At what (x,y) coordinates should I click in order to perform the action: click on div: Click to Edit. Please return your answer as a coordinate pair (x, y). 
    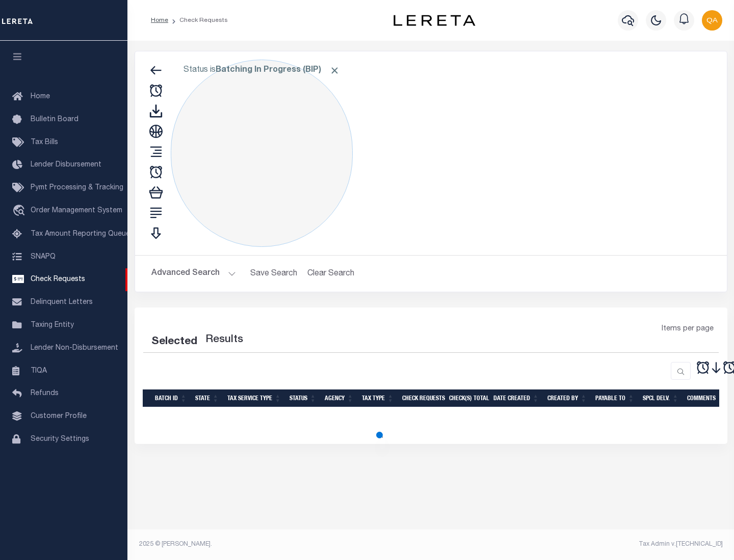
    Looking at the image, I should click on (261, 153).